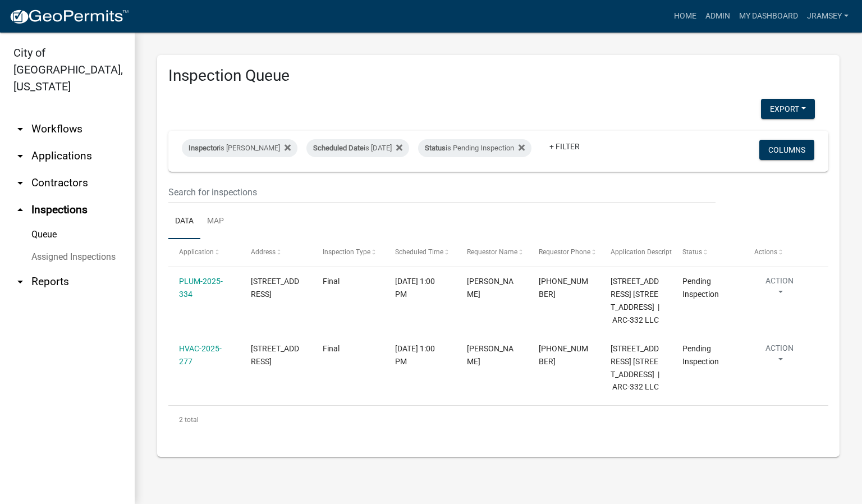  Describe the element at coordinates (780, 252) in the screenshot. I see `datatable-header-cell: Actions` at that location.